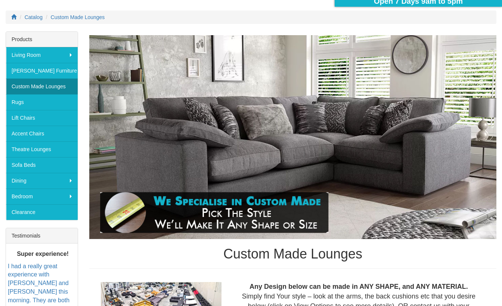  What do you see at coordinates (42, 102) in the screenshot?
I see `a: Rugs` at bounding box center [42, 102].